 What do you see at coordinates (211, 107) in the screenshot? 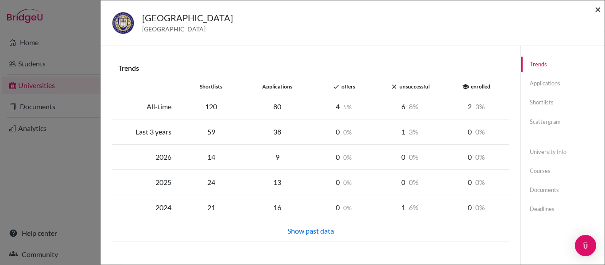
I see `div: 120` at bounding box center [211, 107].